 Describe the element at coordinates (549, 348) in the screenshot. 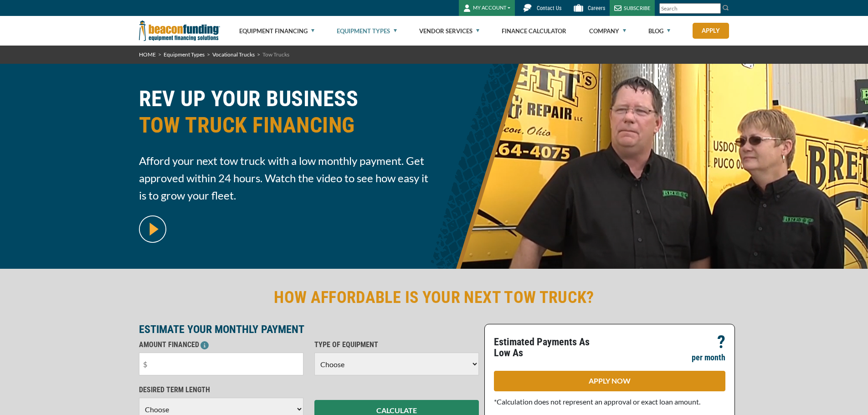

I see `p: Estimated Payments As Low As` at that location.